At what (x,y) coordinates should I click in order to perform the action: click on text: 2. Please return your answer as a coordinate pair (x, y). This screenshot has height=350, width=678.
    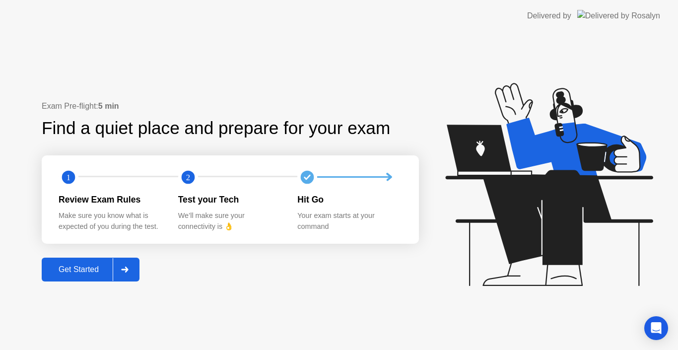
    Looking at the image, I should click on (188, 177).